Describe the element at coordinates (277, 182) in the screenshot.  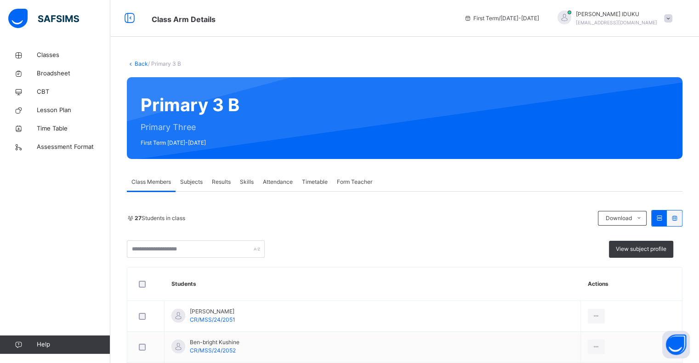
I see `span: Attendance` at that location.